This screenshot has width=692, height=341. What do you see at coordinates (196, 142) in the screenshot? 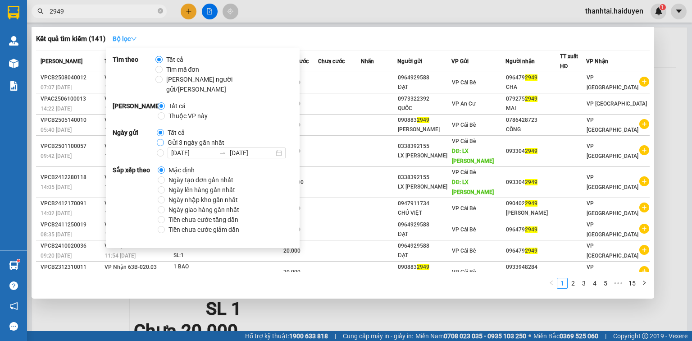
I see `span: Gửi 3 ngày gần nhất` at bounding box center [196, 142].